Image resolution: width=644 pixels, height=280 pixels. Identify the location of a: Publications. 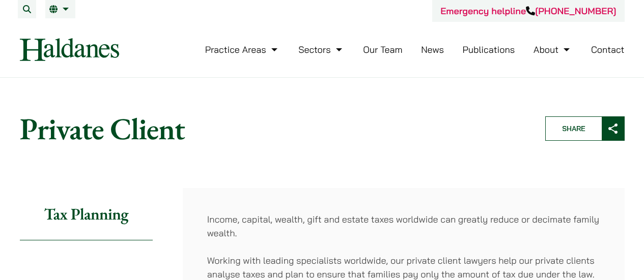
(489, 50).